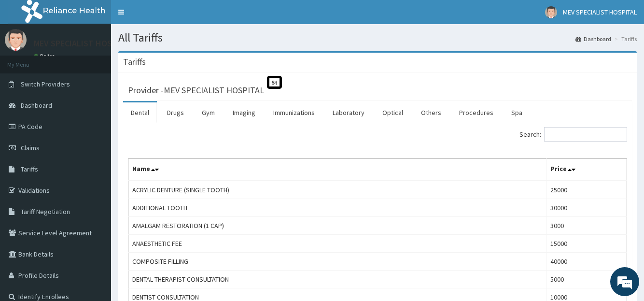 This screenshot has height=301, width=644. What do you see at coordinates (585, 279) in the screenshot?
I see `td: 5000` at bounding box center [585, 279].